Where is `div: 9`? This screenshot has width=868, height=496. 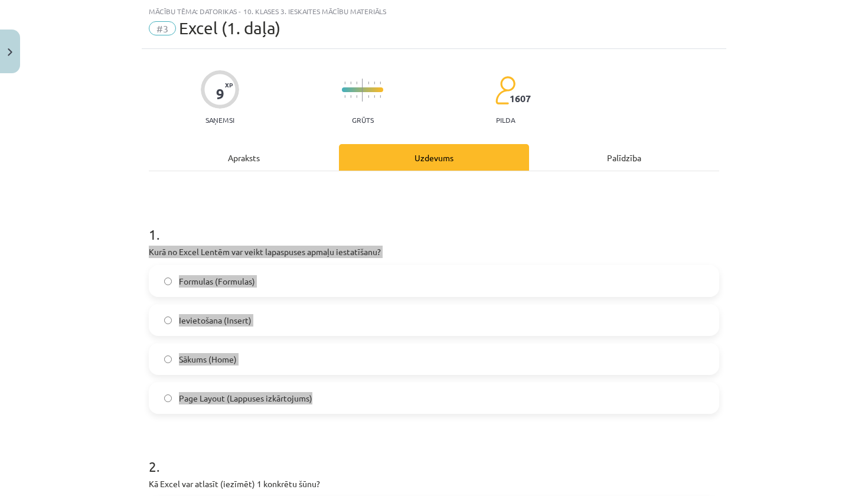
div: 9 is located at coordinates (220, 94).